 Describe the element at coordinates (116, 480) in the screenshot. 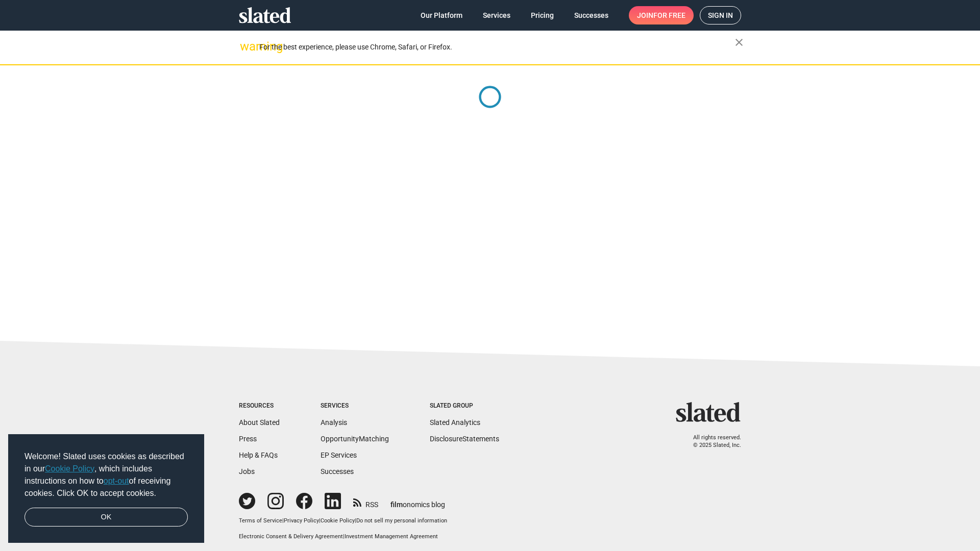

I see `a: opt-out` at that location.